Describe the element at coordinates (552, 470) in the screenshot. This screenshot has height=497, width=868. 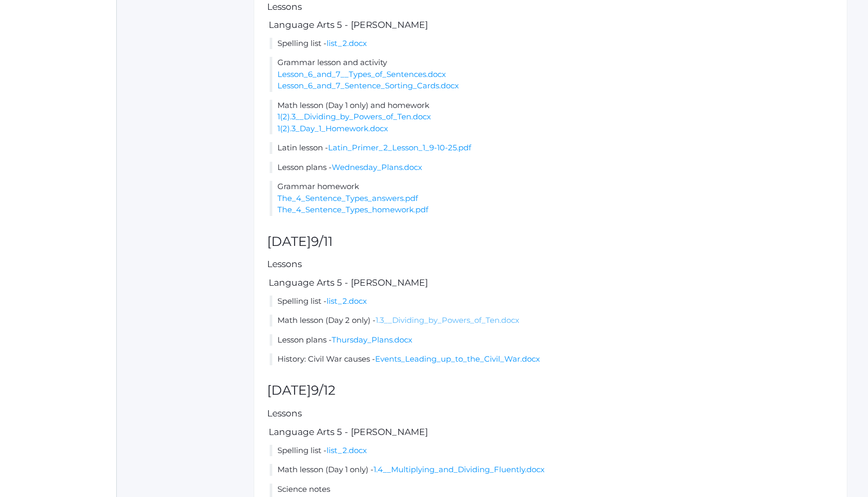
I see `li: Math lesson (Day 1 only) -` at that location.